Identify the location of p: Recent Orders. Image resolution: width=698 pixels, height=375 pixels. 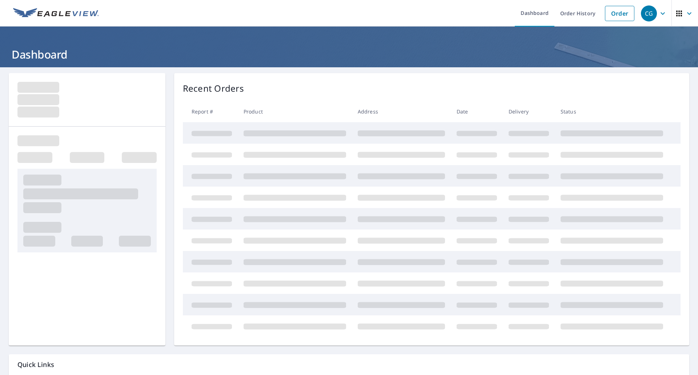
(213, 88).